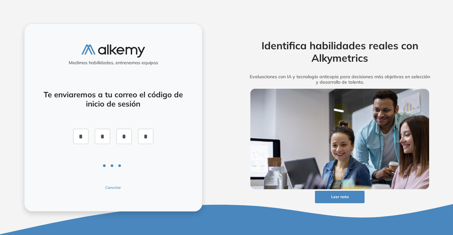 This screenshot has width=453, height=235. What do you see at coordinates (340, 139) in the screenshot?
I see `img: img-more-info` at bounding box center [340, 139].